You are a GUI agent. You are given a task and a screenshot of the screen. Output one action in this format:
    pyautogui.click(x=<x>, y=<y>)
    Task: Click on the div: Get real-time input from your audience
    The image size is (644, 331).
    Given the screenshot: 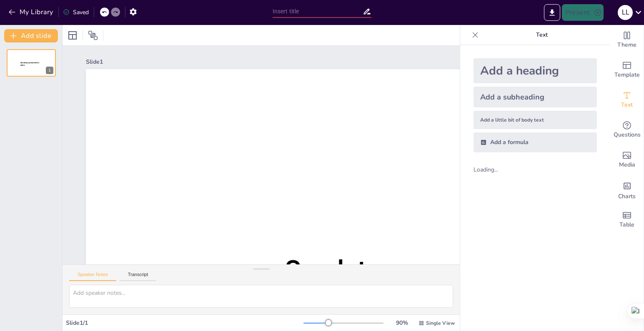 What is the action you would take?
    pyautogui.click(x=627, y=130)
    